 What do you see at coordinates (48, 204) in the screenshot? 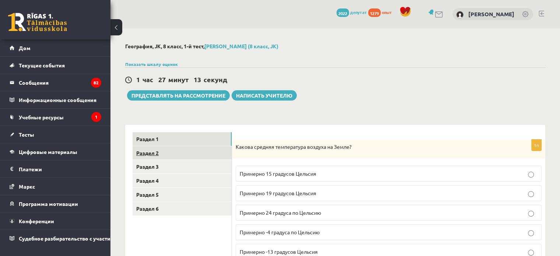
I see `font: Программа мотивации` at bounding box center [48, 204].